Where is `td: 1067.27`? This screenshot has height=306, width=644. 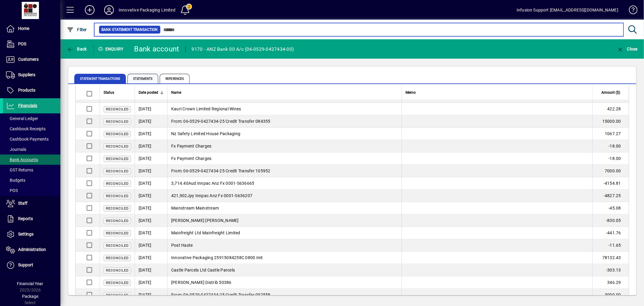 td: 1067.27 is located at coordinates (610, 134).